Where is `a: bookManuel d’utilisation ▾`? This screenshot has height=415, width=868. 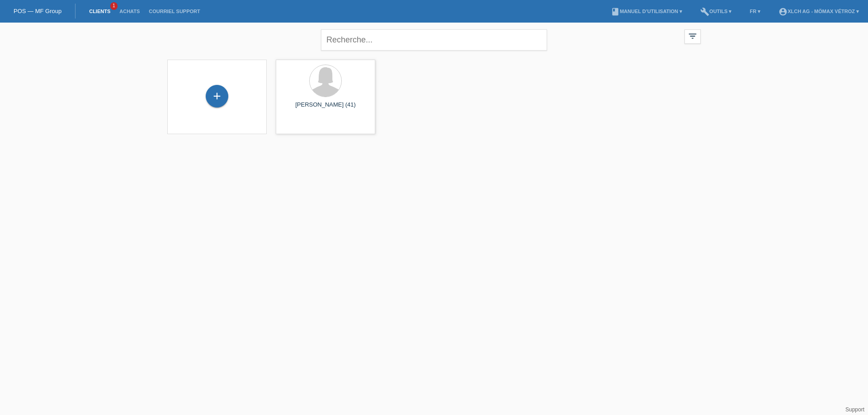 a: bookManuel d’utilisation ▾ is located at coordinates (646, 11).